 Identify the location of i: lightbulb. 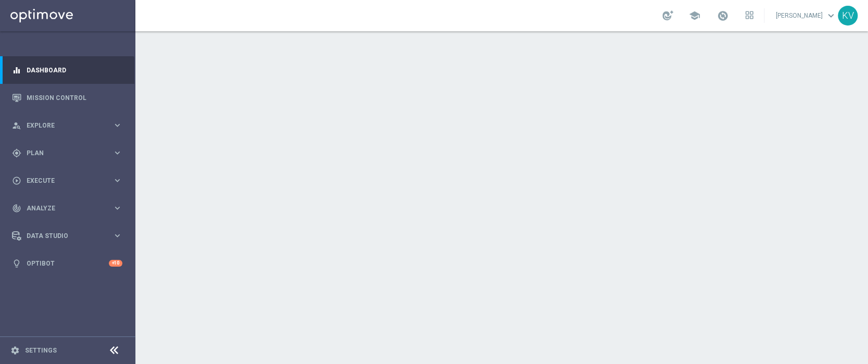
(17, 264).